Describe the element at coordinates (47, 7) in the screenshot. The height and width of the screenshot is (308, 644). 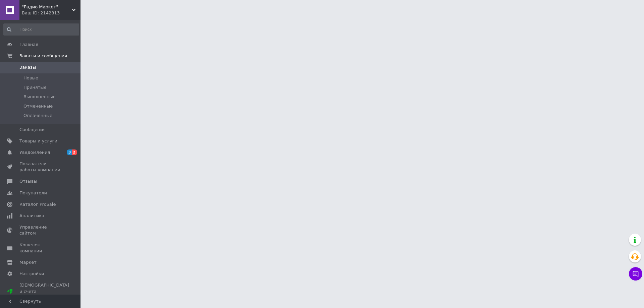
I see `span: "Радио Маркет"` at that location.